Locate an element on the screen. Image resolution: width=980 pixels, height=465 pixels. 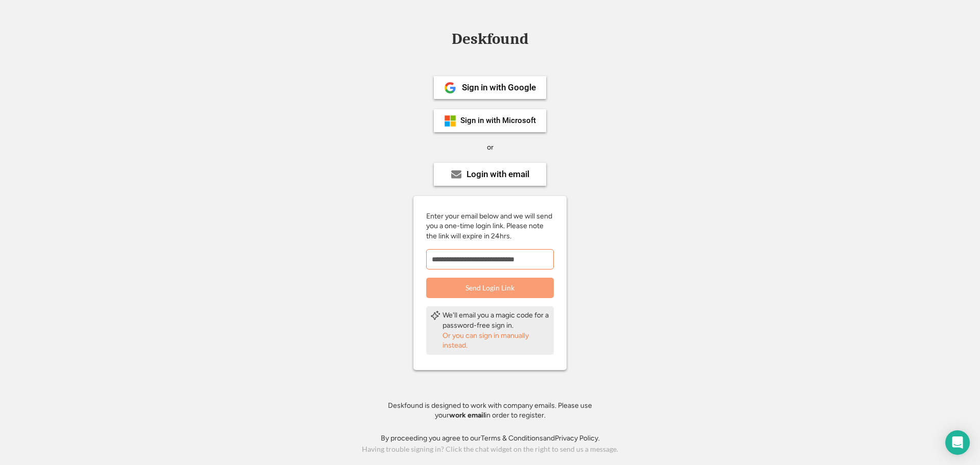
div: Sign in with Google is located at coordinates (499, 87).